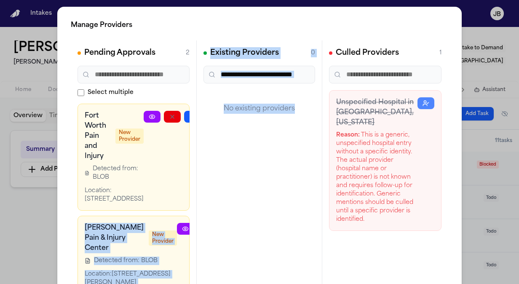  I want to click on div: This is a generic, unspecified hospital entry without a specific identity. The actual provider (h..., so click(376, 177).